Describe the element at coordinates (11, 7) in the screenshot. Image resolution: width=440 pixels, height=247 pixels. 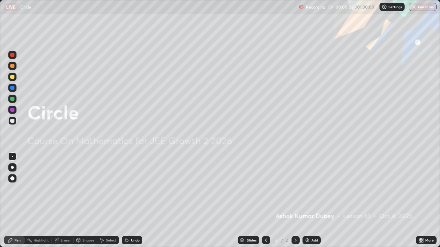
I see `p: LIVE` at that location.